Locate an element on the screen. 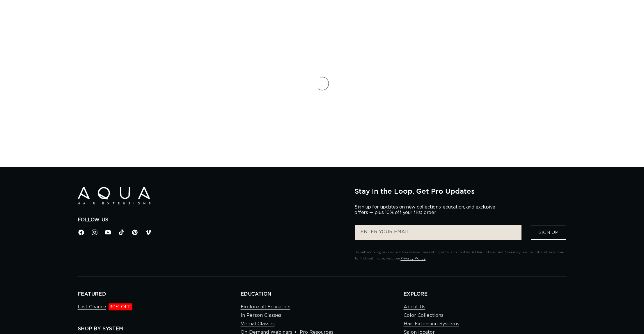 The width and height of the screenshot is (644, 334). button: Sign Up is located at coordinates (548, 232).